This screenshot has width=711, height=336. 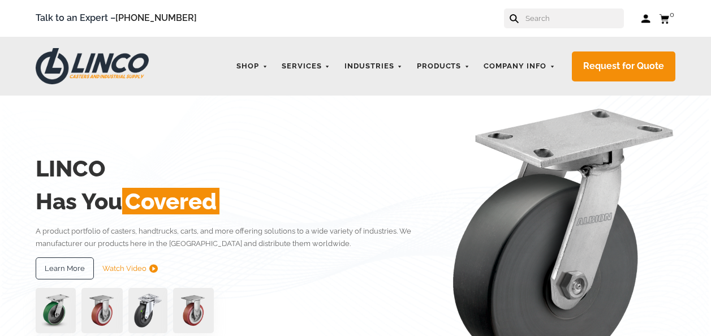 I want to click on a: Industries, so click(x=373, y=66).